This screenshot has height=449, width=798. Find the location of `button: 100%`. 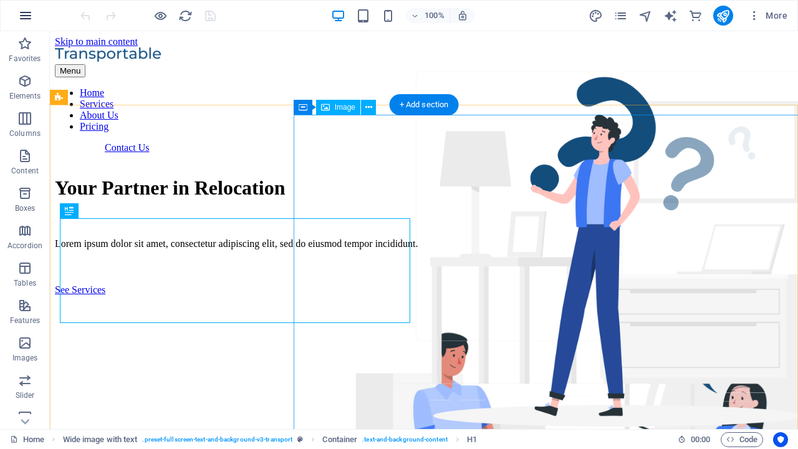

button: 100% is located at coordinates (428, 16).